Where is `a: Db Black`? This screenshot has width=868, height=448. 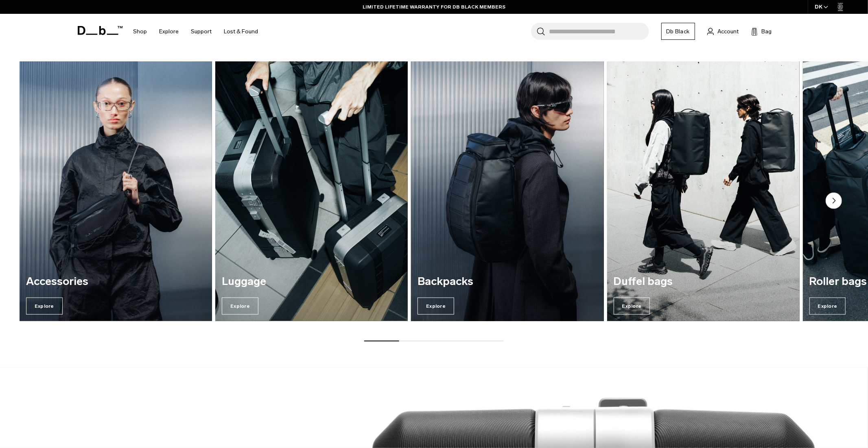 a: Db Black is located at coordinates (678, 31).